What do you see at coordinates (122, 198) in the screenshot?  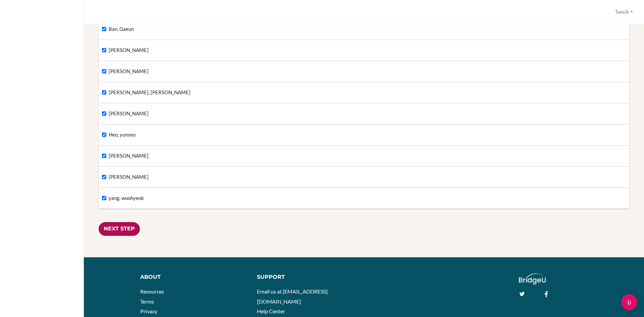 I see `label: yang, woohyeok` at bounding box center [122, 198].